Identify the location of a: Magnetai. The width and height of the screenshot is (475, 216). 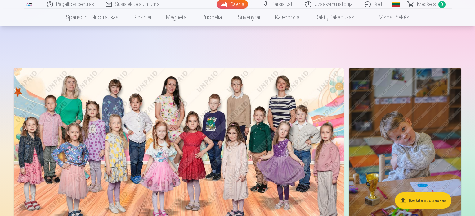
(177, 17).